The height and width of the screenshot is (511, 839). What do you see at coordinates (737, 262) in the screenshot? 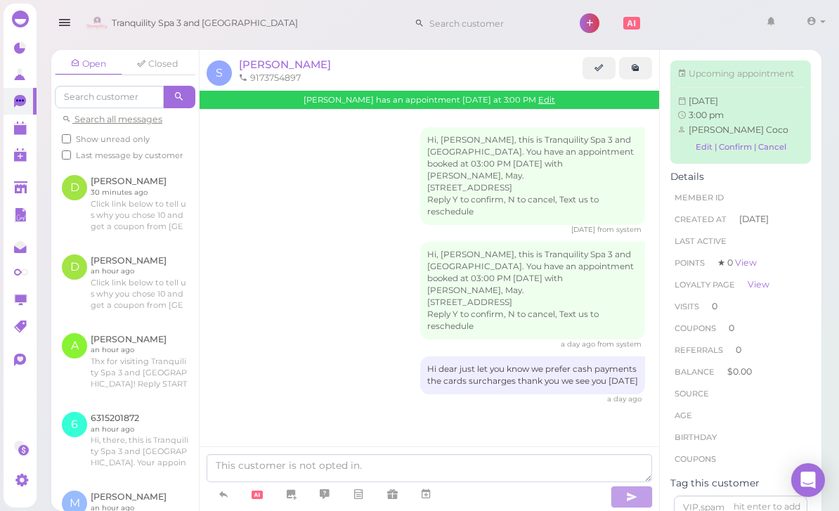
I see `span: ★ 0` at bounding box center [737, 262].